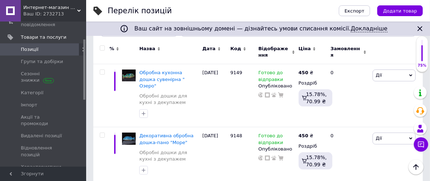 The image size is (430, 181). Describe the element at coordinates (236, 73) in the screenshot. I see `span: 9149` at that location.